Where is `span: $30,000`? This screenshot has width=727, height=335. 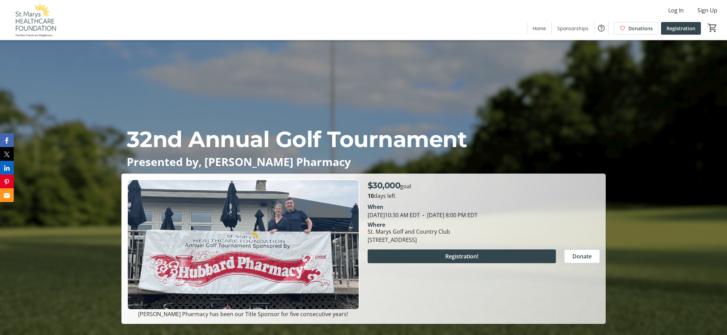
span: $30,000 is located at coordinates (384, 185).